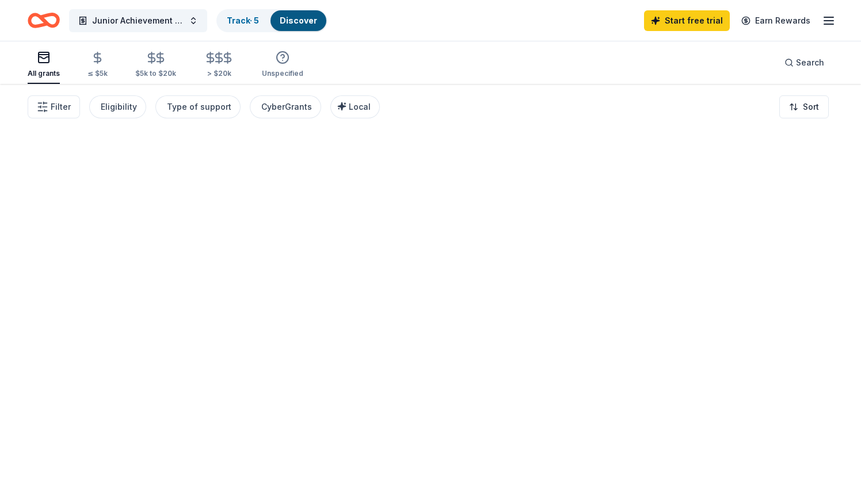  What do you see at coordinates (776, 21) in the screenshot?
I see `a: Earn Rewards` at bounding box center [776, 21].